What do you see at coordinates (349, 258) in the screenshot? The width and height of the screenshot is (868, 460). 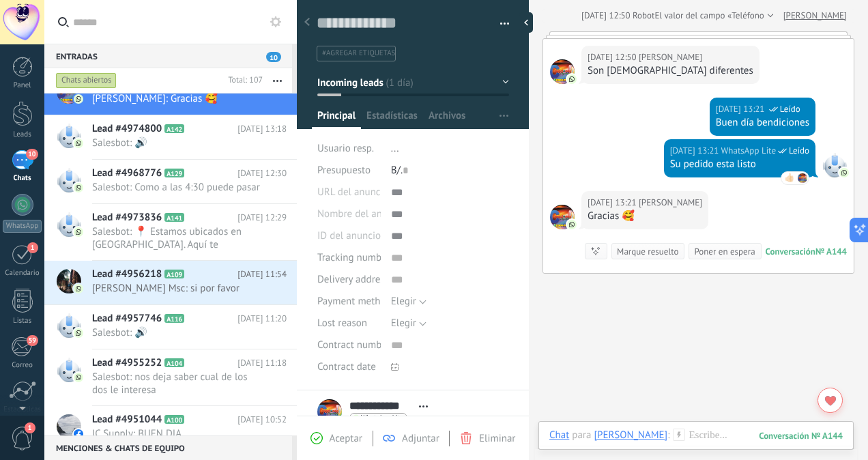 I see `div: Tracking number` at bounding box center [349, 258].